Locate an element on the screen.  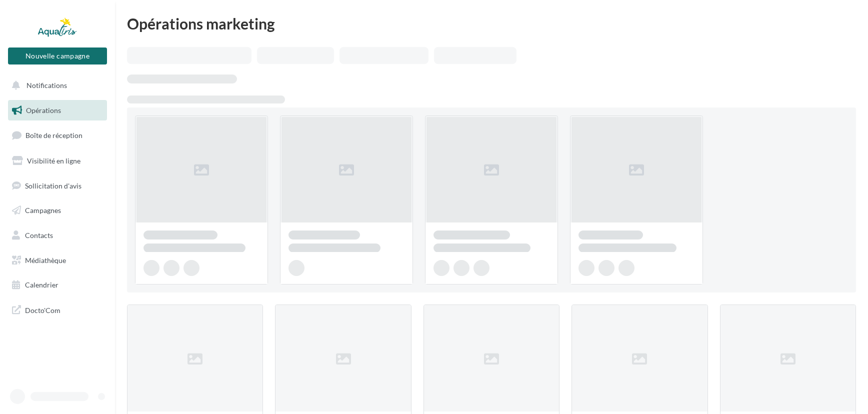
div: Opérations marketing is located at coordinates (491, 24).